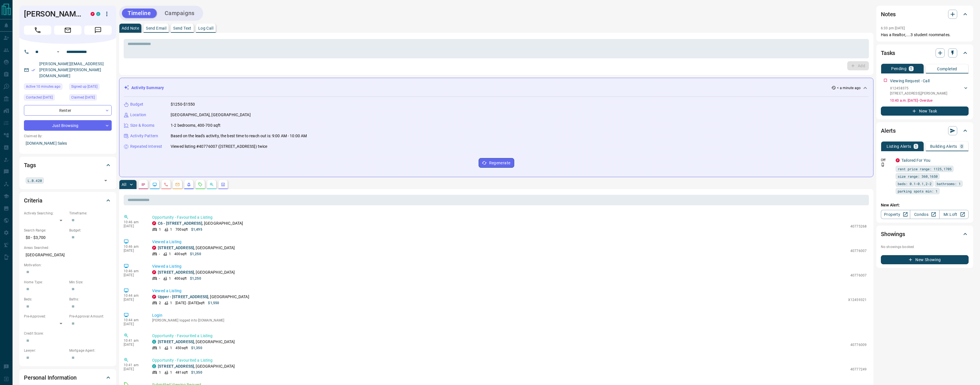 The height and width of the screenshot is (385, 980). What do you see at coordinates (124, 185) in the screenshot?
I see `p: All` at bounding box center [124, 185].